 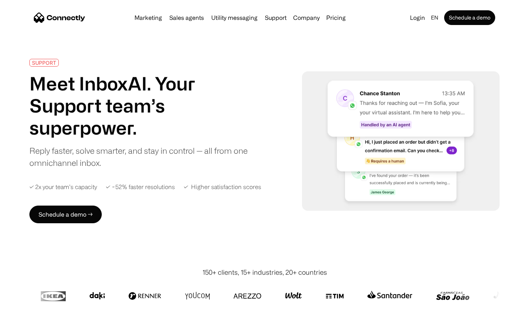 I want to click on div: Reply faster, solve smarter, and stay in control — all from one omnichannel inbox., so click(x=141, y=157).